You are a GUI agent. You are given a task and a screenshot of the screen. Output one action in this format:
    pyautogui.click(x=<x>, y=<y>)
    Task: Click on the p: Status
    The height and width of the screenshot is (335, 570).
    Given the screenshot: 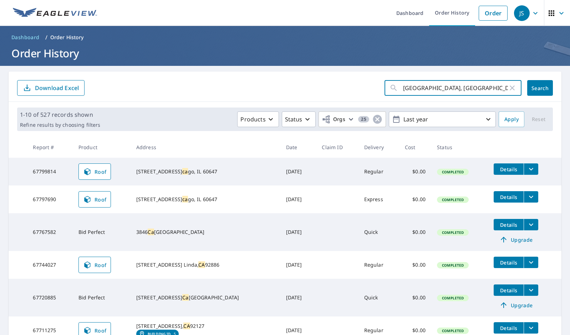 What is the action you would take?
    pyautogui.click(x=293, y=119)
    